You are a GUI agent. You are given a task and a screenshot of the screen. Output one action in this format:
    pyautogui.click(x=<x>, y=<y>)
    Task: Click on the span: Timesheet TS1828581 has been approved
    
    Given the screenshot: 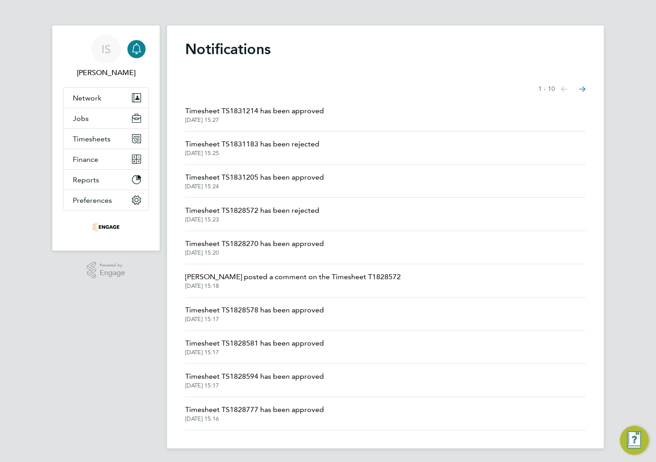 What is the action you would take?
    pyautogui.click(x=254, y=343)
    